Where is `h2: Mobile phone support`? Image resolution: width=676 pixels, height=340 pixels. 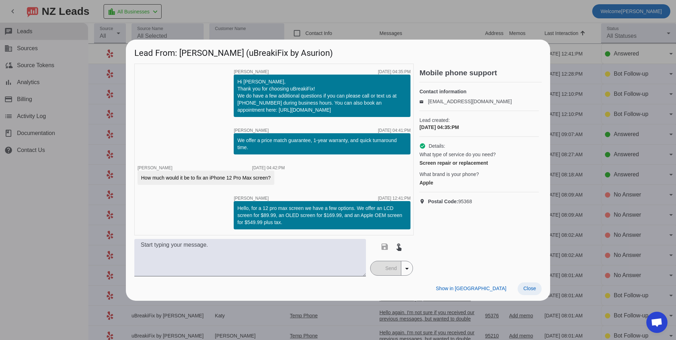
h2: Mobile phone support is located at coordinates (480, 73).